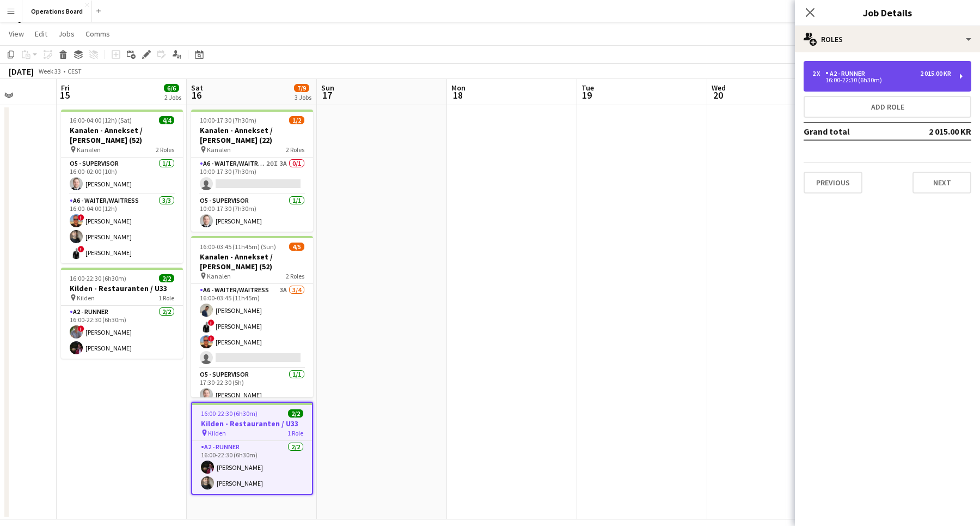 Image resolution: width=980 pixels, height=526 pixels. Describe the element at coordinates (819, 73) in the screenshot. I see `div: 2 x` at that location.